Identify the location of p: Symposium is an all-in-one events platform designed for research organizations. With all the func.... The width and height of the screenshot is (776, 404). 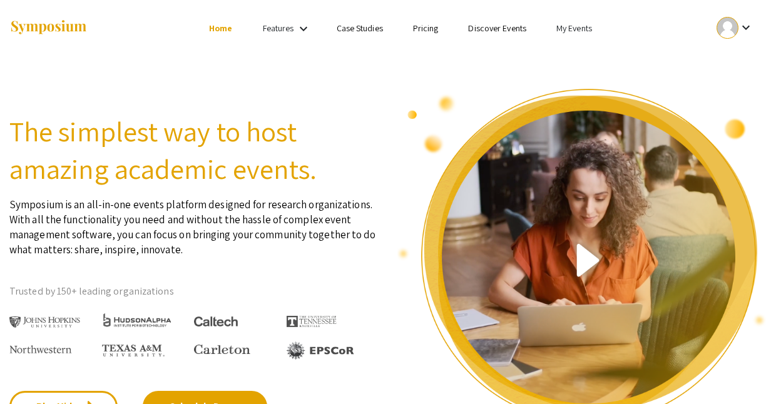
(194, 222).